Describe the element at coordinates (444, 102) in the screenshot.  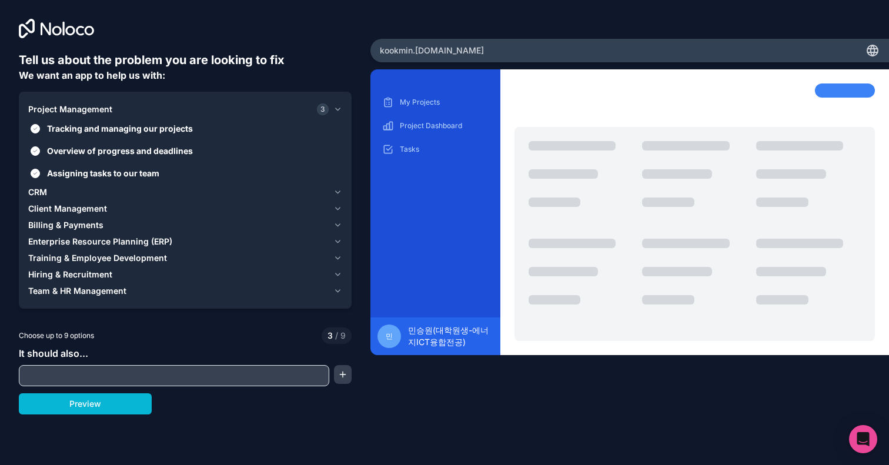
I see `p: My Projects` at that location.